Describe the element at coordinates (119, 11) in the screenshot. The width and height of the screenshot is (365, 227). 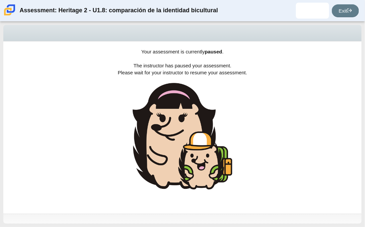
I see `div: Assessment: Heritage 2 - U1.8: comparación de la identidad bicultural` at that location.